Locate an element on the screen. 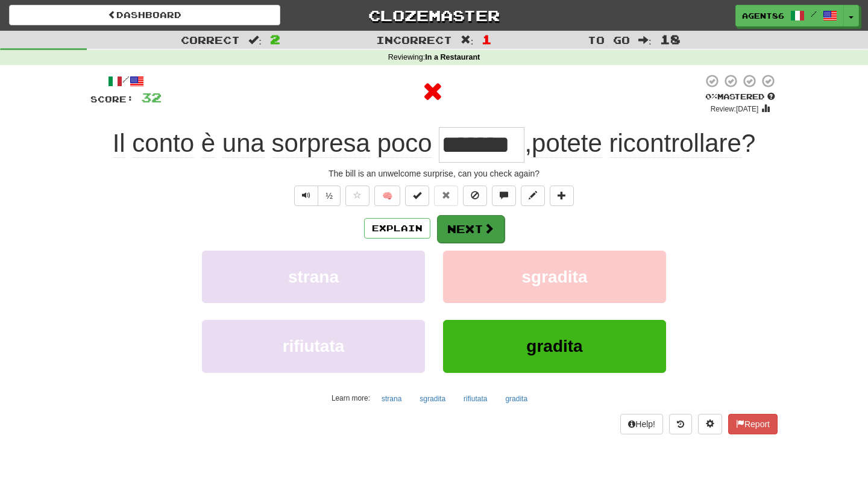 The height and width of the screenshot is (494, 868). button: Set this sentence to 100% Mastered (alt+m) is located at coordinates (417, 195).